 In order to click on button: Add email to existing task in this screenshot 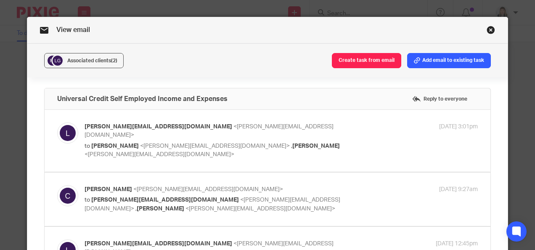, I will do `click(449, 61)`.